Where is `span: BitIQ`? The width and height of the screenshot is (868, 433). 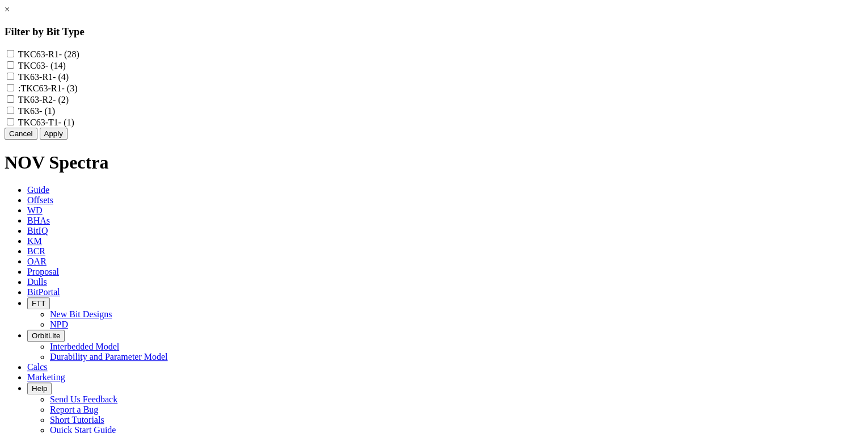 span: BitIQ is located at coordinates (38, 230).